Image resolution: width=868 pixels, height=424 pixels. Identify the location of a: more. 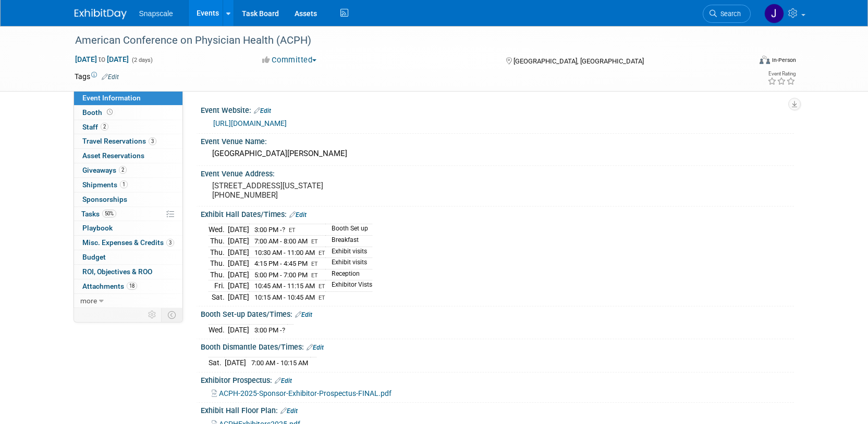
(129, 301).